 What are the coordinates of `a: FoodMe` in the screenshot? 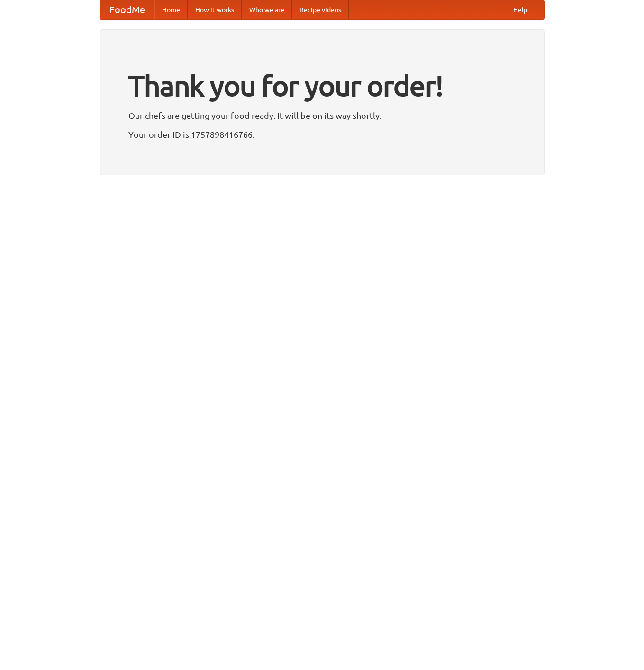 It's located at (127, 10).